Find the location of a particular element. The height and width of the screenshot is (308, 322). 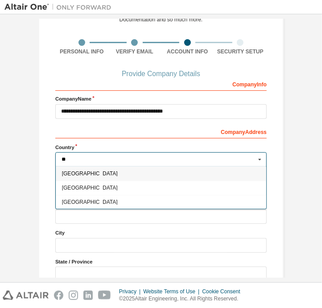

img: linkedin.svg is located at coordinates (88, 296).